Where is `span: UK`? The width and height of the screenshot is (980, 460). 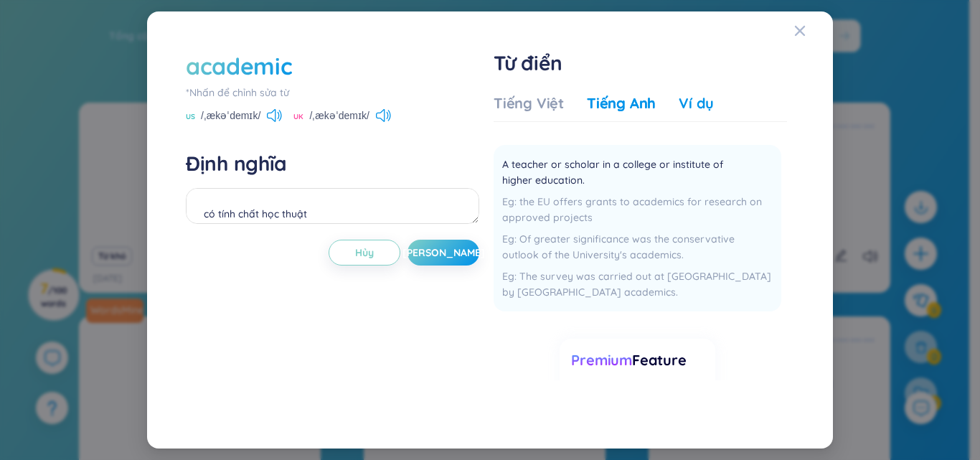 span: UK is located at coordinates (299, 117).